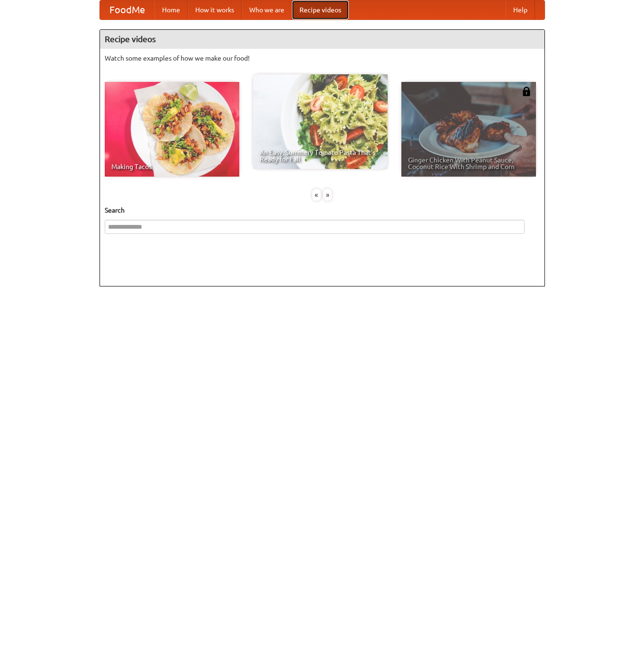 The image size is (644, 670). I want to click on p: Watch some examples of how we make our food!, so click(322, 58).